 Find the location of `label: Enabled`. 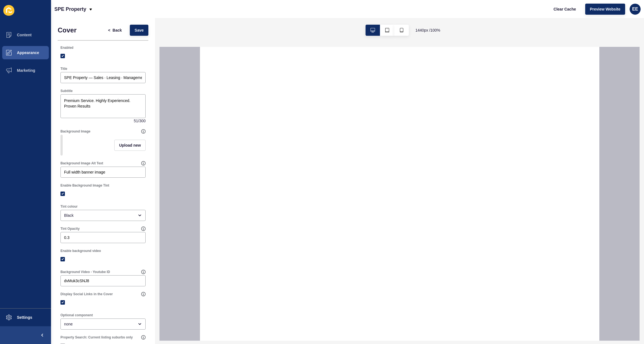

label: Enabled is located at coordinates (67, 48).